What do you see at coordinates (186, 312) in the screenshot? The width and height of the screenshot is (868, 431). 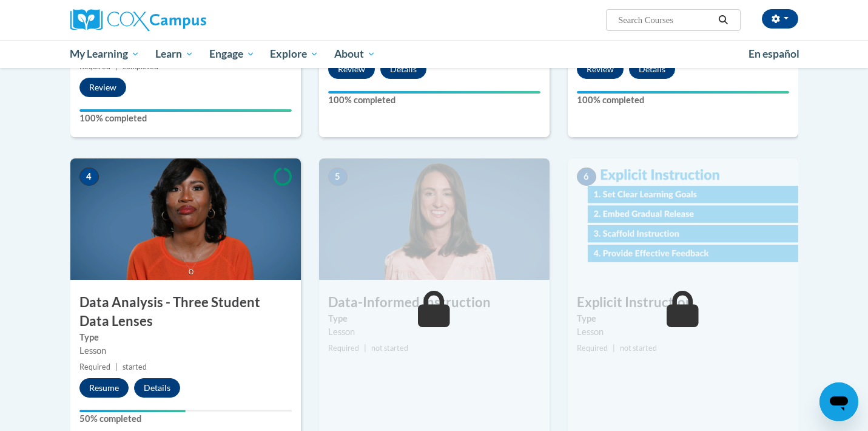 I see `h3: Data Analysis - Three Student Data Lenses` at bounding box center [186, 312].